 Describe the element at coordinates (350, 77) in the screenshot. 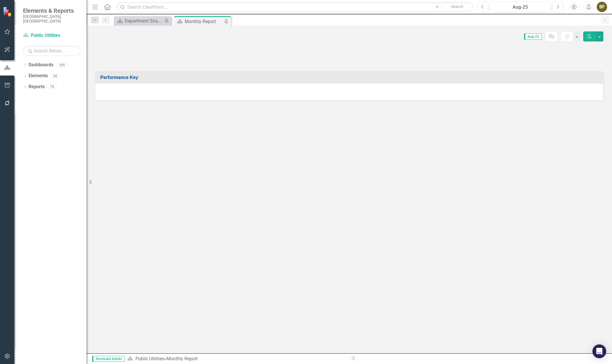

I see `h3: Performance Key` at that location.